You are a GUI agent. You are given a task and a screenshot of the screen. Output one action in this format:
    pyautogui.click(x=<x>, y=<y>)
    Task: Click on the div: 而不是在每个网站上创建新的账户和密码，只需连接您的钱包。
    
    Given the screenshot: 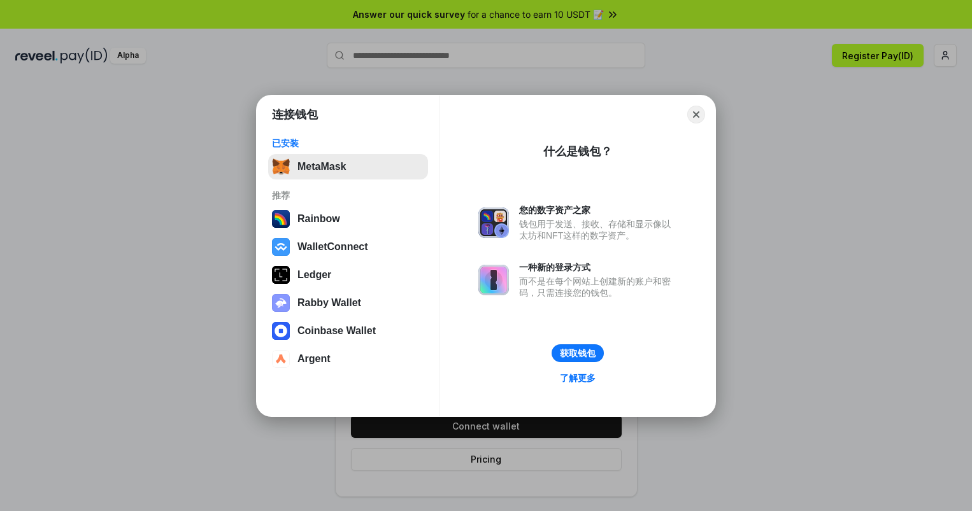 What is the action you would take?
    pyautogui.click(x=598, y=287)
    